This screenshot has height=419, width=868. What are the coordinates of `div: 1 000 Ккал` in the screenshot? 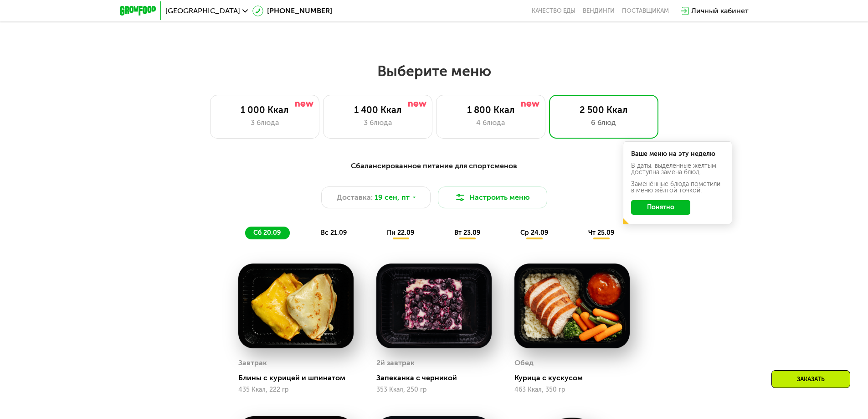 It's located at (265, 109).